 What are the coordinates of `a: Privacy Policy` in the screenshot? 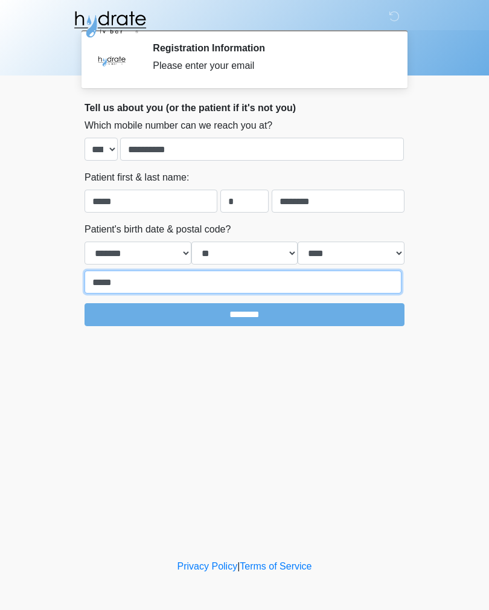 It's located at (208, 566).